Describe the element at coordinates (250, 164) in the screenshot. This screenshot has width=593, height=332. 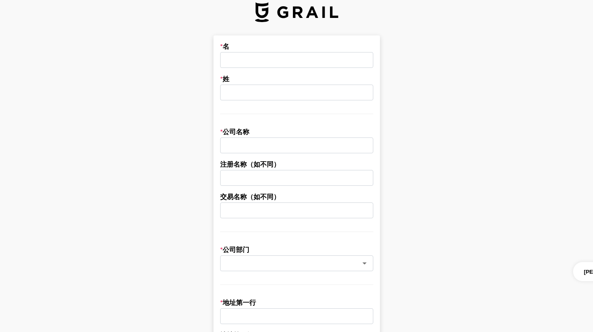
I see `font: 注册名称（如不同）` at that location.